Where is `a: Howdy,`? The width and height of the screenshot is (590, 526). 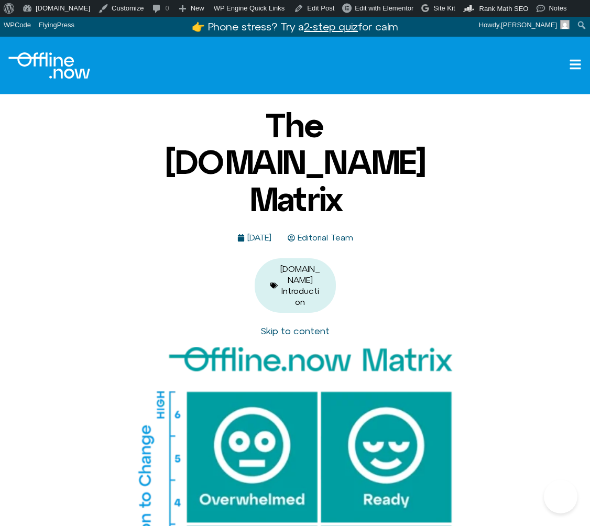 a: Howdy, is located at coordinates (524, 25).